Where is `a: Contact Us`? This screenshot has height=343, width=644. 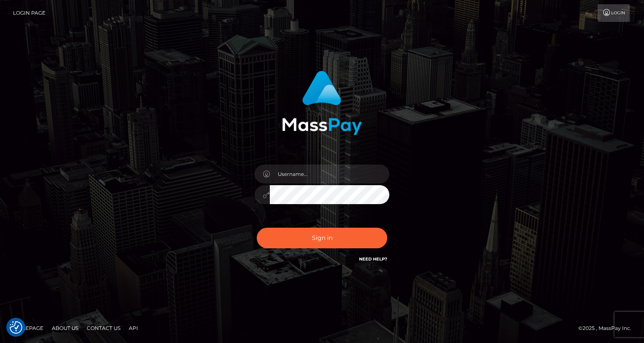
a: Contact Us is located at coordinates (104, 328).